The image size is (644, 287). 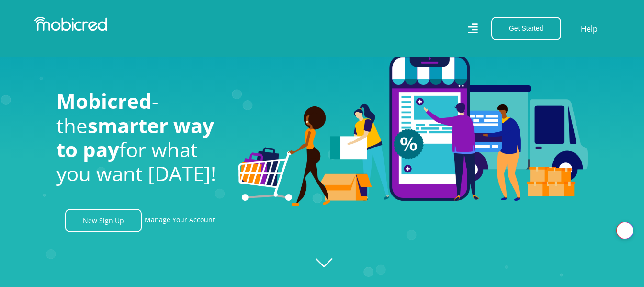 What do you see at coordinates (135, 137) in the screenshot?
I see `span: smarter way to pay` at bounding box center [135, 137].